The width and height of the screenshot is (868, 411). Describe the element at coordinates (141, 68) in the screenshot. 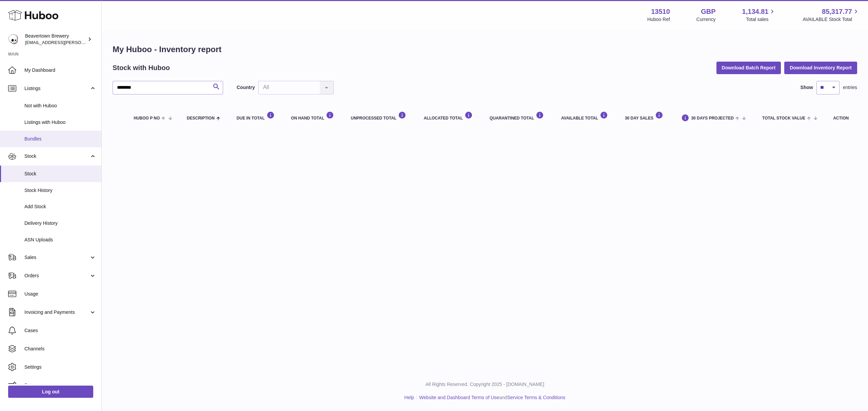

I see `h2: Stock with Huboo` at that location.